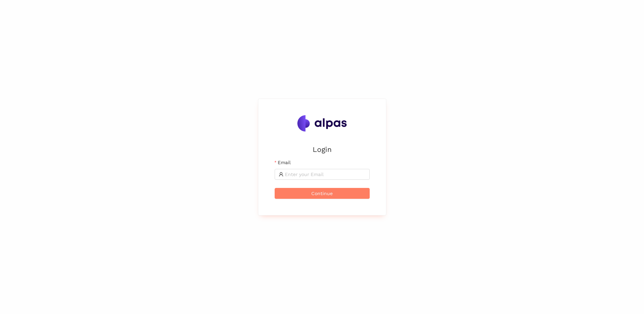  I want to click on h2: Login, so click(322, 149).